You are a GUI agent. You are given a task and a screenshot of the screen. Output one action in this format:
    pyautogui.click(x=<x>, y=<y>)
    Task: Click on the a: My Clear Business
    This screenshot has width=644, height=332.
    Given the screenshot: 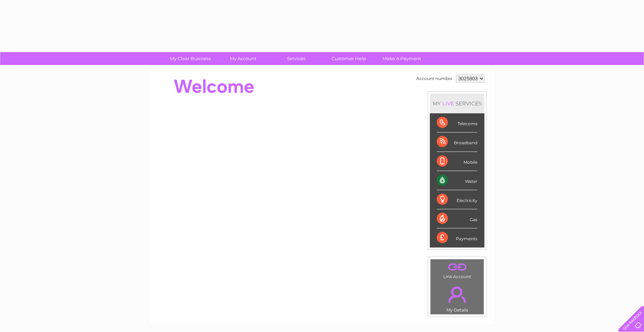 What is the action you would take?
    pyautogui.click(x=190, y=59)
    